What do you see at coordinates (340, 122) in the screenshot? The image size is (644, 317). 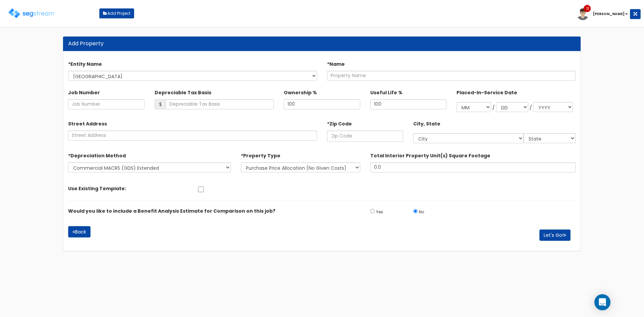 I see `label: *Zip Code` at bounding box center [340, 122].